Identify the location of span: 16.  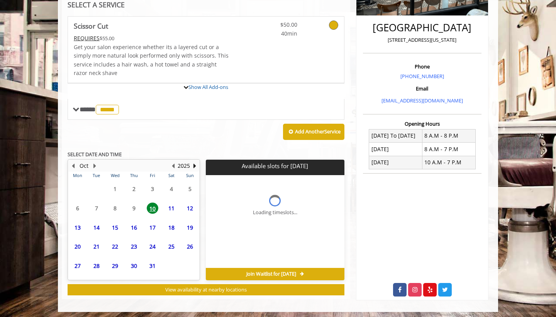
(134, 227).